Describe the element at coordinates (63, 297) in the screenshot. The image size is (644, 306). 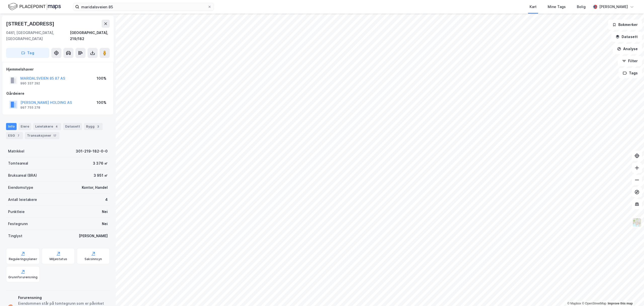
I see `div: Forurensning` at that location.